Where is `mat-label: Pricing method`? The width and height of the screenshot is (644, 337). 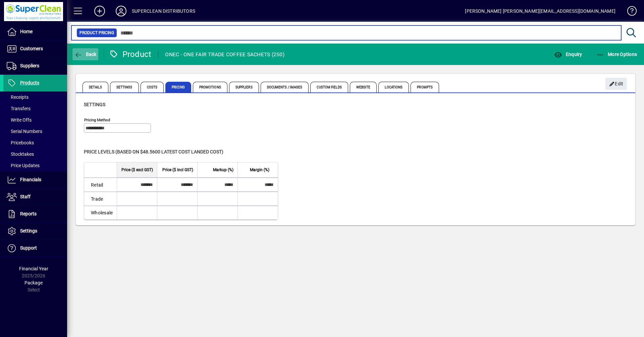 mat-label: Pricing method is located at coordinates (97, 120).